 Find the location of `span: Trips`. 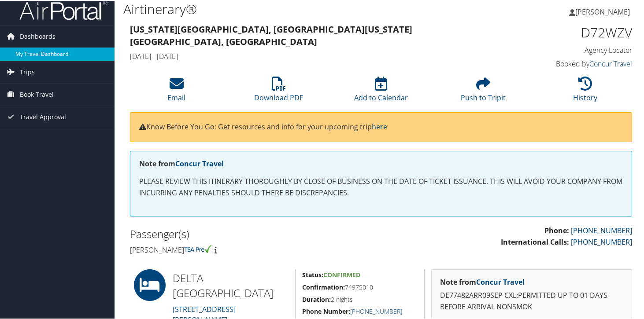

span: Trips is located at coordinates (27, 71).